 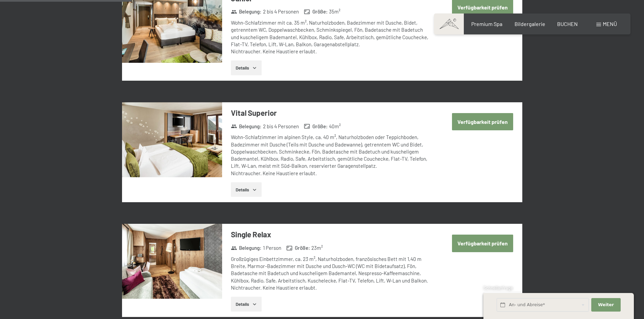 I want to click on div: Großzügiges Einbettzimmer, ca. 23 m², Naturholzboden, französisches Bett mit 1,40 m Breite, Marmo..., so click(x=331, y=273).